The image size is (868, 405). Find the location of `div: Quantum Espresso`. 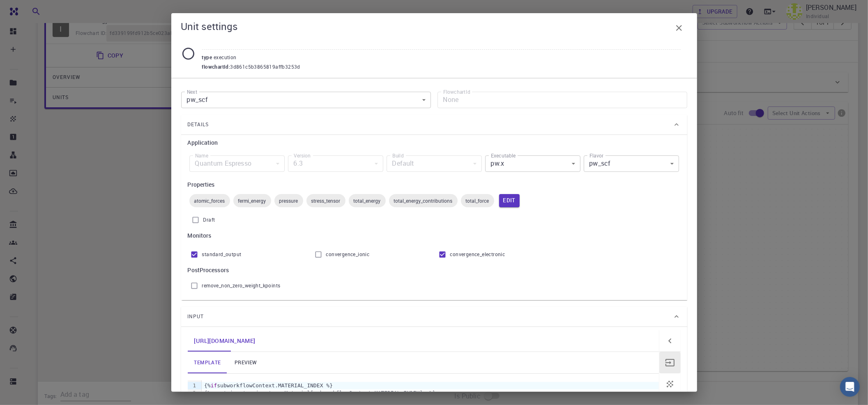

div: Quantum Espresso is located at coordinates (237, 164).